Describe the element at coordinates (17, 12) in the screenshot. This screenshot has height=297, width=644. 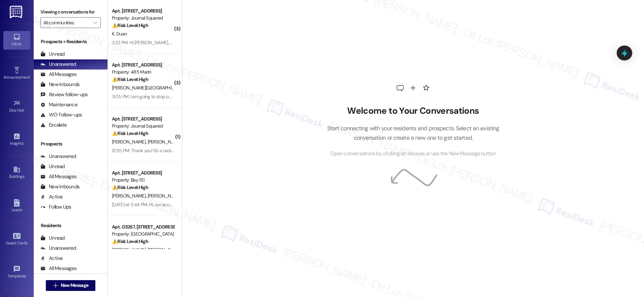
I see `img: ResiDesk Logo` at that location.